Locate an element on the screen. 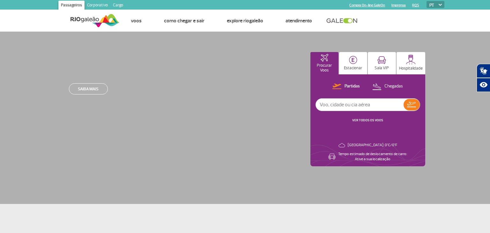 The height and width of the screenshot is (233, 490). button: Sala VIP is located at coordinates (382, 63).